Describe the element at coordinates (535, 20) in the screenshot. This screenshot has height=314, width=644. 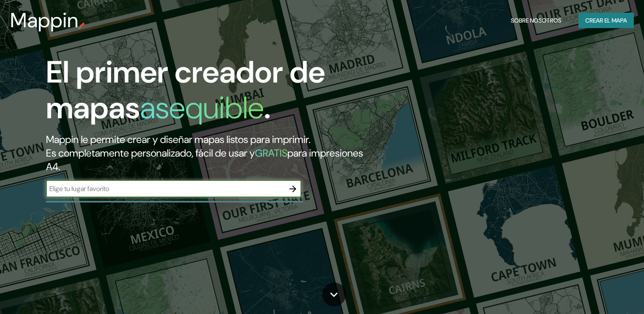
I see `font: Sobre nosotros` at that location.